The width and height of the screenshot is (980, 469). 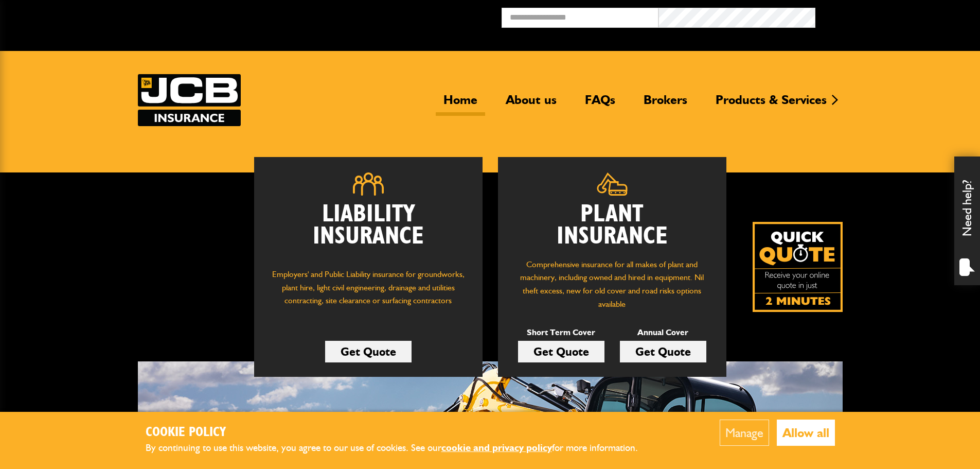 What do you see at coordinates (797, 267) in the screenshot?
I see `a: Get your insurance quote isn just 2-minutes` at bounding box center [797, 267].